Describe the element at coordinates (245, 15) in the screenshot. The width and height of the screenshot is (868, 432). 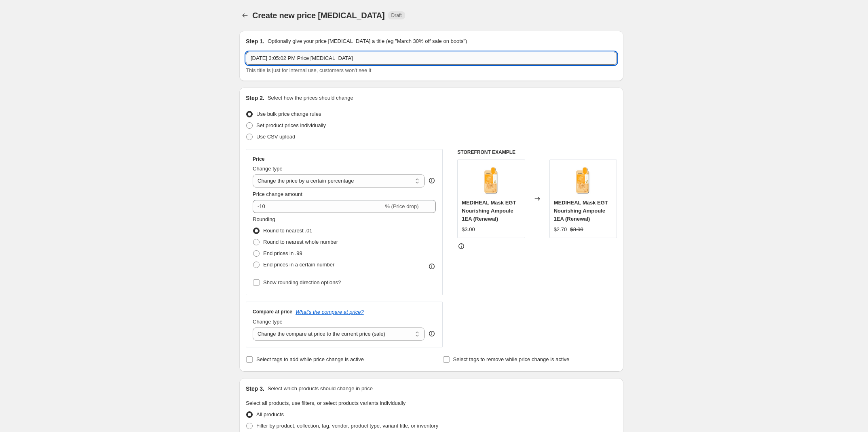
I see `button: Price change jobs` at that location.